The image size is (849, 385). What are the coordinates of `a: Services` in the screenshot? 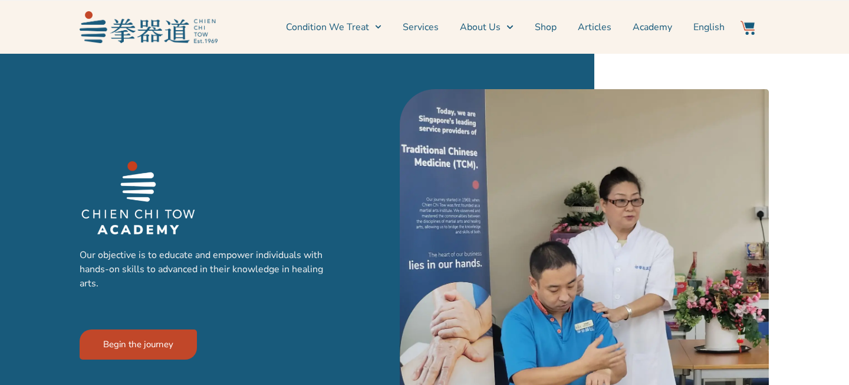 It's located at (421, 27).